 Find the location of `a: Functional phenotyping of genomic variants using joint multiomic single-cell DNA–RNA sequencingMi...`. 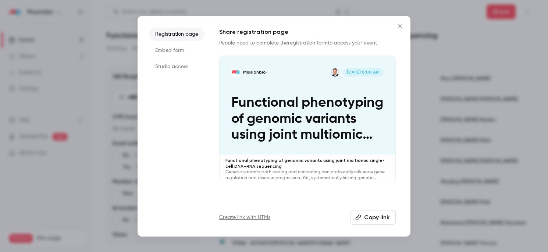

a: Functional phenotyping of genomic variants using joint multiomic single-cell DNA–RNA sequencingMi... is located at coordinates (308, 120).